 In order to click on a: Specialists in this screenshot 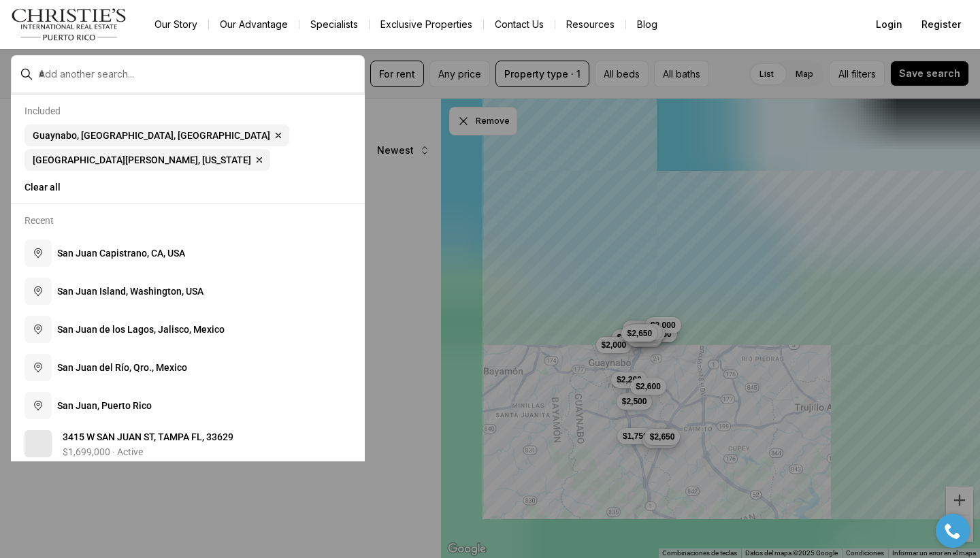, I will do `click(334, 24)`.